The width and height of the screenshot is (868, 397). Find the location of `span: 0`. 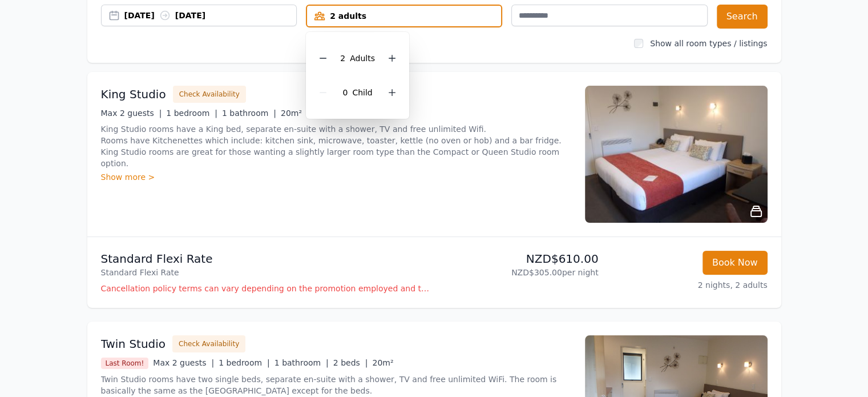

span: 0 is located at coordinates (345, 93).